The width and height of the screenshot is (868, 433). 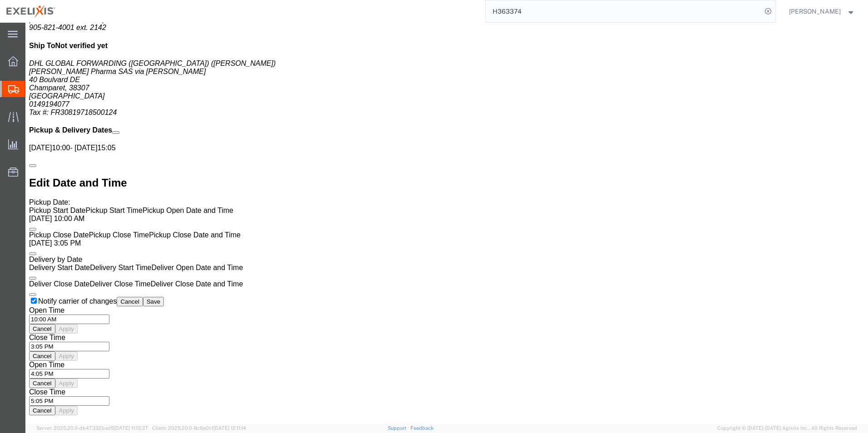 What do you see at coordinates (31, 11) in the screenshot?
I see `img: logo` at bounding box center [31, 11].